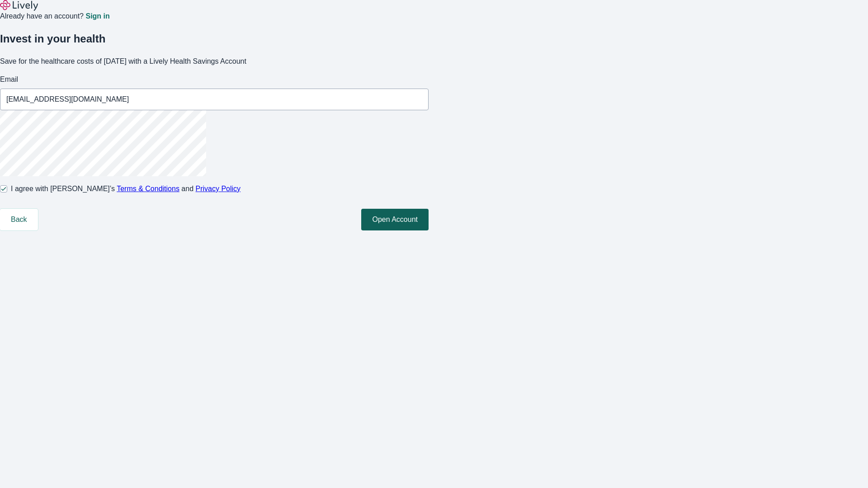 The image size is (868, 488). Describe the element at coordinates (395, 220) in the screenshot. I see `button: Open Account` at that location.